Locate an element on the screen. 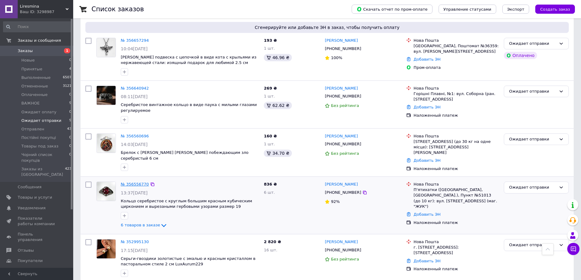  span: 100% is located at coordinates (336, 58).